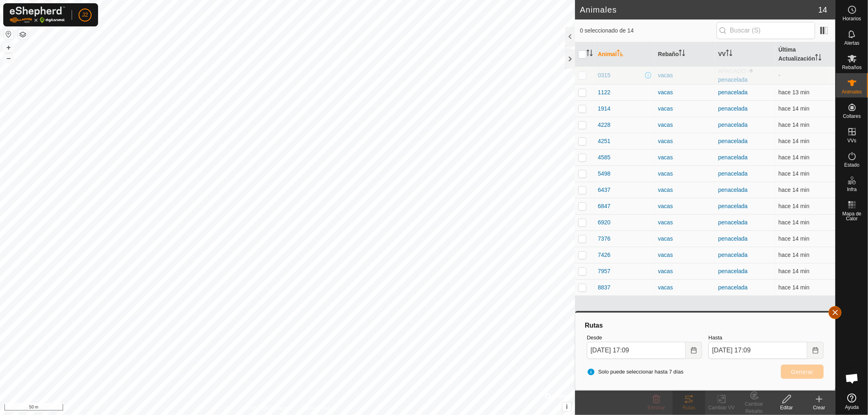 The width and height of the screenshot is (868, 415). Describe the element at coordinates (604, 238) in the screenshot. I see `span: 7376` at that location.